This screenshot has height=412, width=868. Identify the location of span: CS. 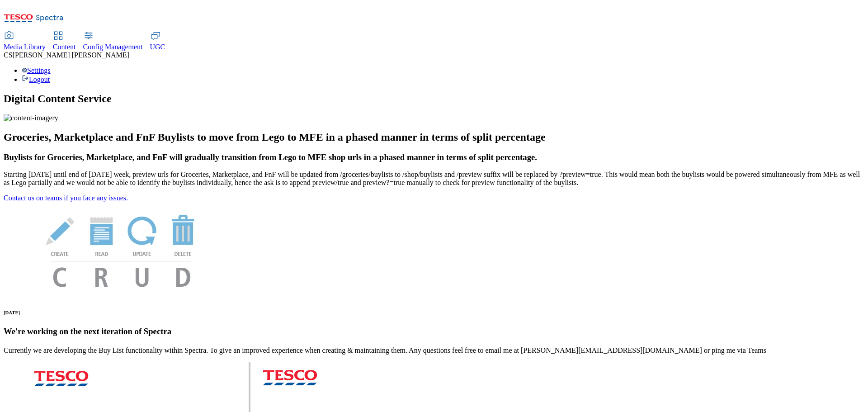
(8, 55).